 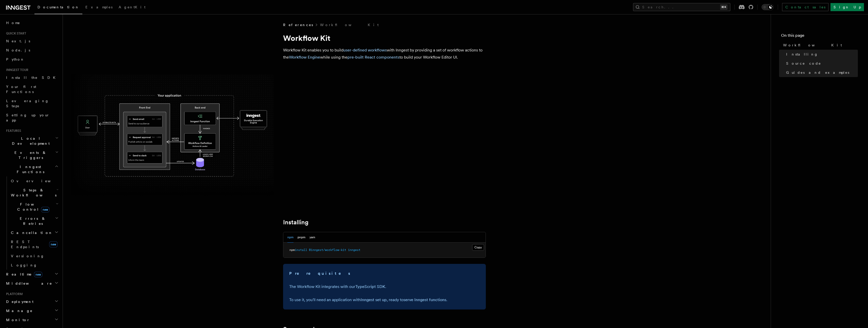 I want to click on a: Documentation, so click(x=58, y=8).